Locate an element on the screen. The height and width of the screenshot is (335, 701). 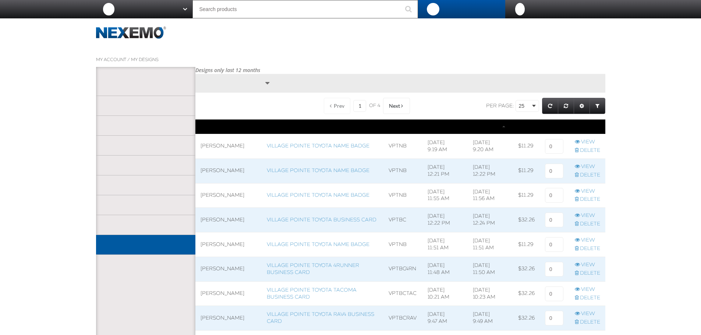
span: of 4 is located at coordinates (375, 106).